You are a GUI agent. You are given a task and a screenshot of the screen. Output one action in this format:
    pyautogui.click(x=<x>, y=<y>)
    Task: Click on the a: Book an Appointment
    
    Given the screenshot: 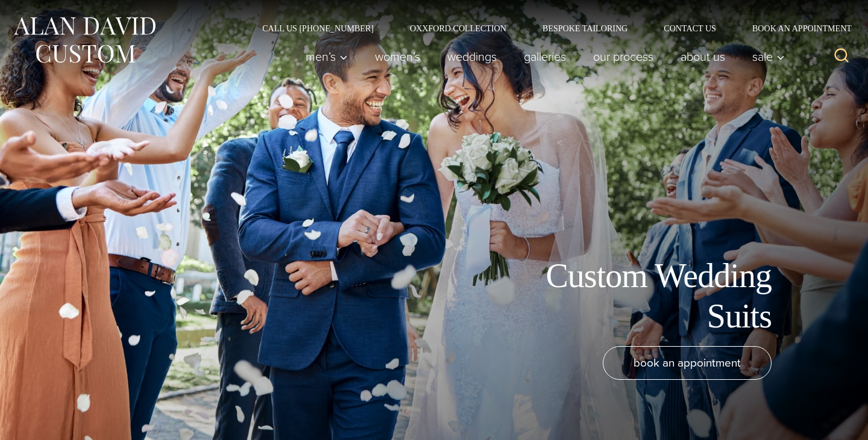 What is the action you would take?
    pyautogui.click(x=795, y=28)
    